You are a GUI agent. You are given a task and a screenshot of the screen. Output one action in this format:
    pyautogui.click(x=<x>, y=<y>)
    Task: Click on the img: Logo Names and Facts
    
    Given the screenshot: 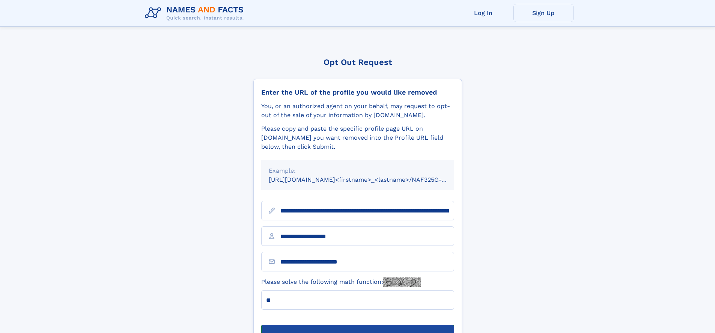 What is the action you would take?
    pyautogui.click(x=196, y=13)
    